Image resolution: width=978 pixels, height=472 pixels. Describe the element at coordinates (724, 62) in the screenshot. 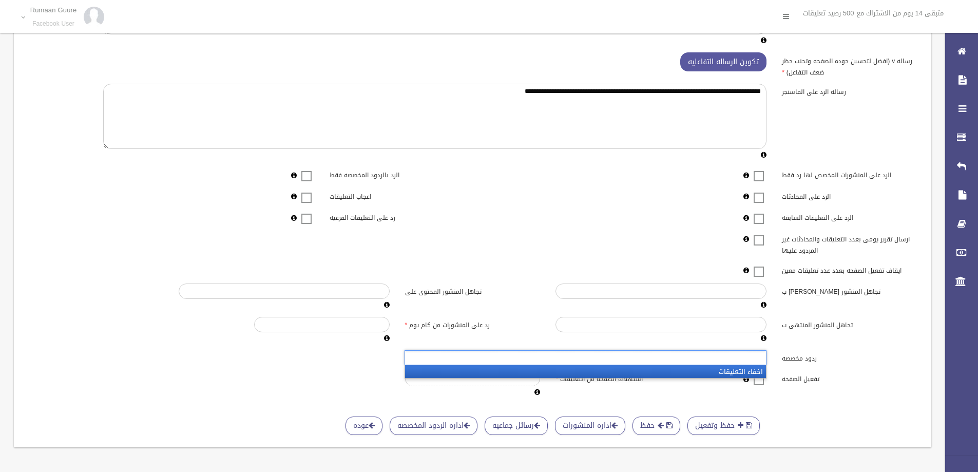

I see `button: تكوين الرساله التفاعليه` at that location.